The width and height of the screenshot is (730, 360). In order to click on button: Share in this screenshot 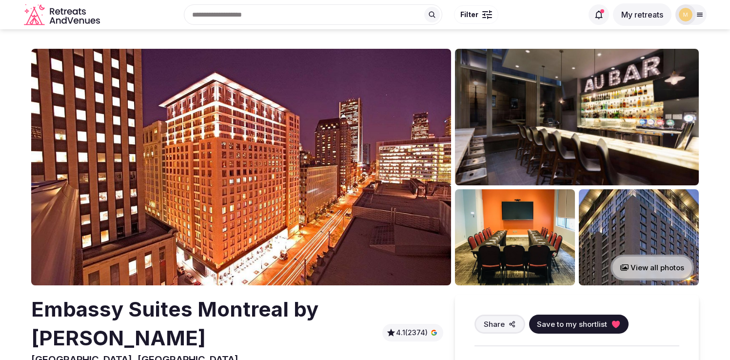, I will do `click(500, 324)`.